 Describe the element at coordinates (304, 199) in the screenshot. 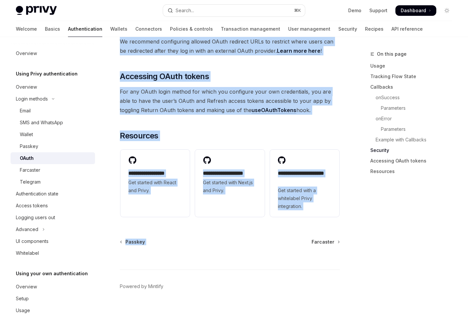

I see `span: Get started with a whitelabel Privy integration.` at that location.